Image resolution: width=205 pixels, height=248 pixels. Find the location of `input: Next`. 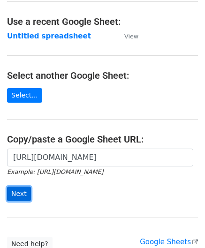

input: Next is located at coordinates (19, 194).